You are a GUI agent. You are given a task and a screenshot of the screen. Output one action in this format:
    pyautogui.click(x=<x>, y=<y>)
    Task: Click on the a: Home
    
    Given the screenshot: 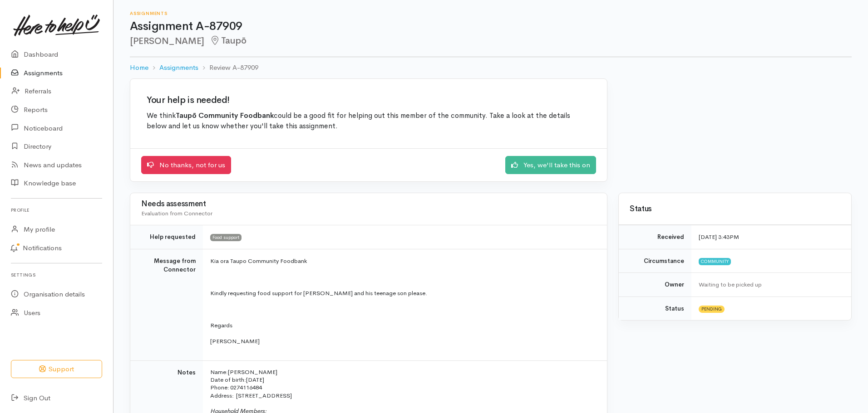 What is the action you would take?
    pyautogui.click(x=139, y=68)
    